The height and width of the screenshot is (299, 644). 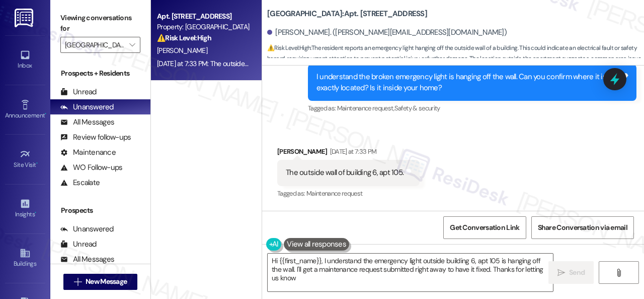 What do you see at coordinates (106, 281) in the screenshot?
I see `span: New Message` at bounding box center [106, 281].